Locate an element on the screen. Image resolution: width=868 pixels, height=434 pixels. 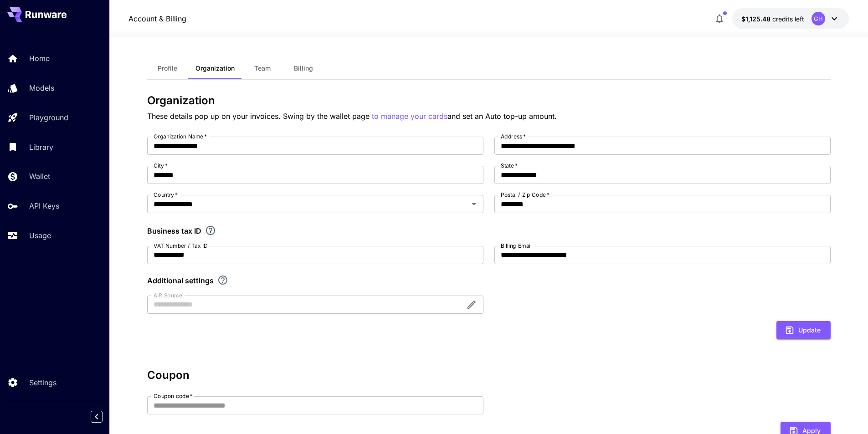
p: Business tax ID is located at coordinates (174, 231).